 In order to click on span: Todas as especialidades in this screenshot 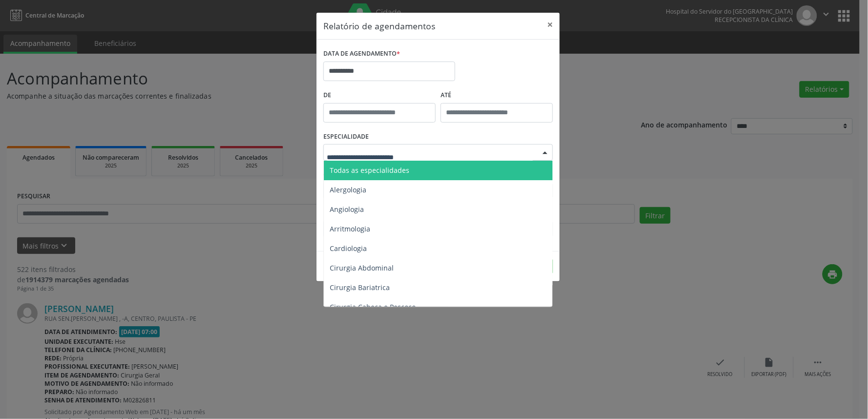, I will do `click(369, 170)`.